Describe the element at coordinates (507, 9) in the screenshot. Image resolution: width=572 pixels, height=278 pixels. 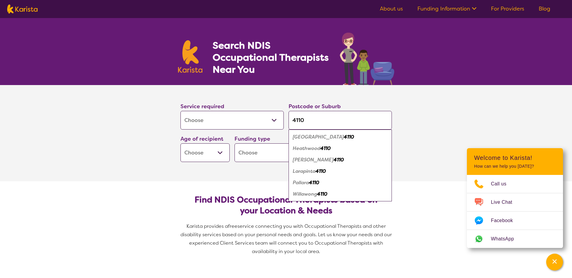
I see `a: For Providers` at that location.